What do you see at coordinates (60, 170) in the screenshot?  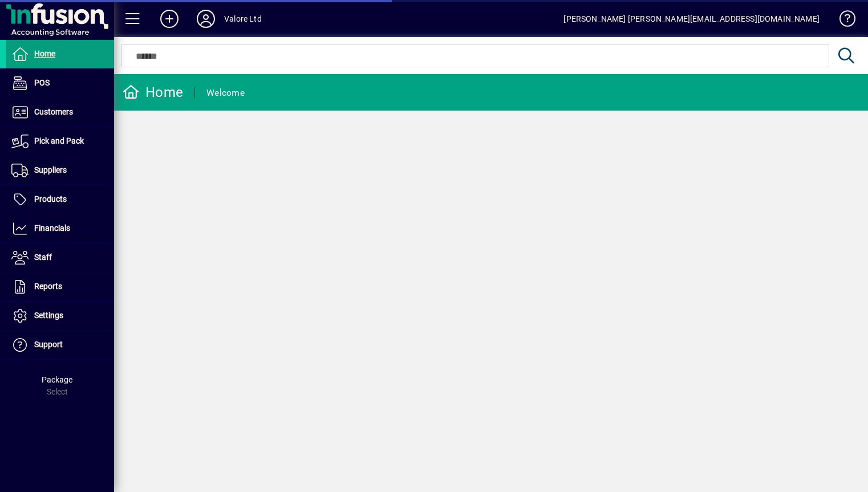 I see `a: Suppliers` at bounding box center [60, 170].